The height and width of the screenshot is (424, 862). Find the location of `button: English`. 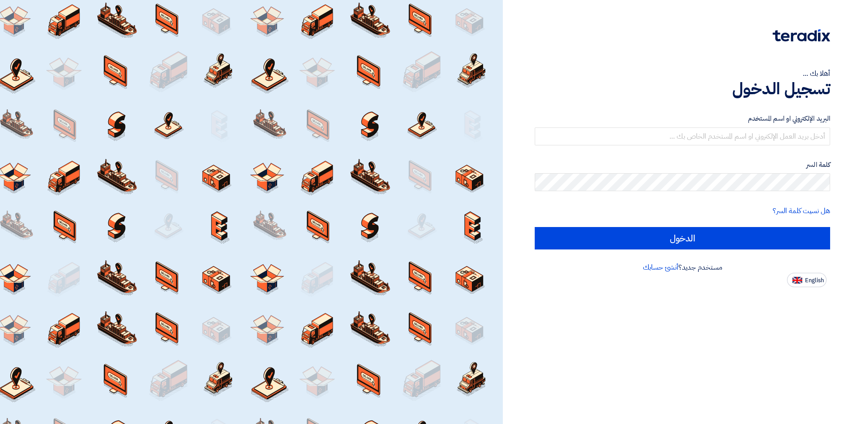

button: English is located at coordinates (806, 280).